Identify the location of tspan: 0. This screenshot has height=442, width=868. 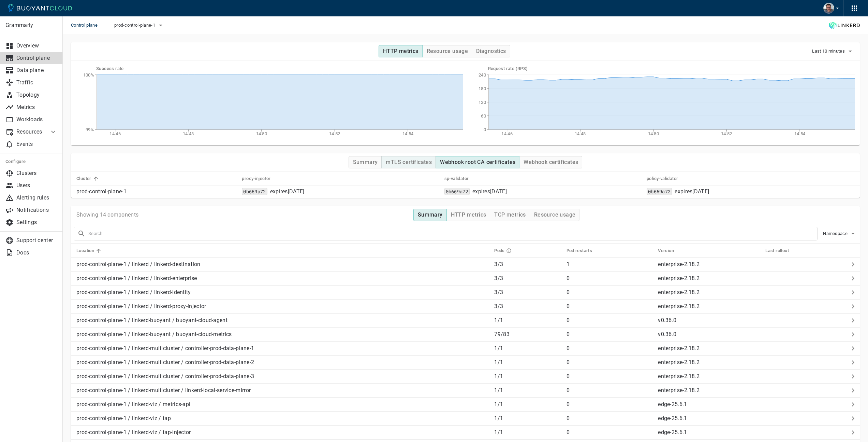
(484, 129).